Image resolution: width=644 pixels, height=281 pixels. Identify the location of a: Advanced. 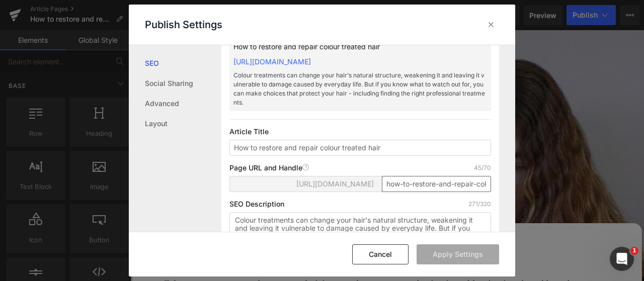
(184, 104).